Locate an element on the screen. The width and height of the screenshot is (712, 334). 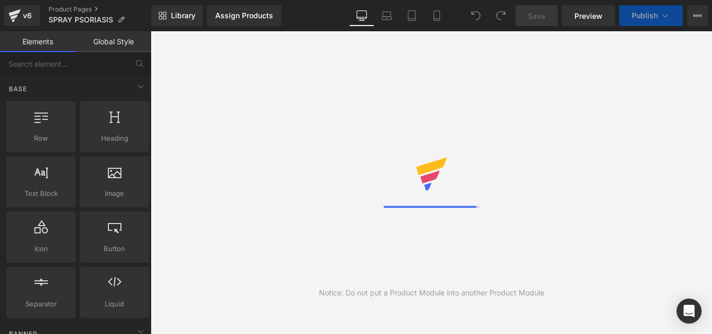
span: Liquid is located at coordinates (114, 304).